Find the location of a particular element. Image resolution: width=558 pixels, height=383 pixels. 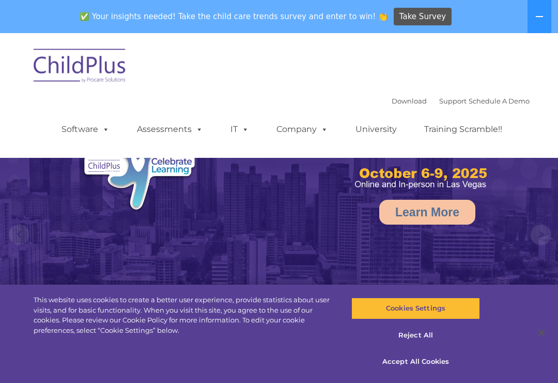

a: Training Scramble!! is located at coordinates (463, 129).